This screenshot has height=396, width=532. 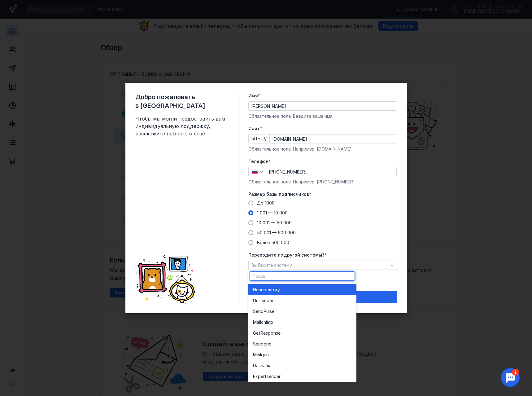 I want to click on span: Unisende, so click(x=262, y=300).